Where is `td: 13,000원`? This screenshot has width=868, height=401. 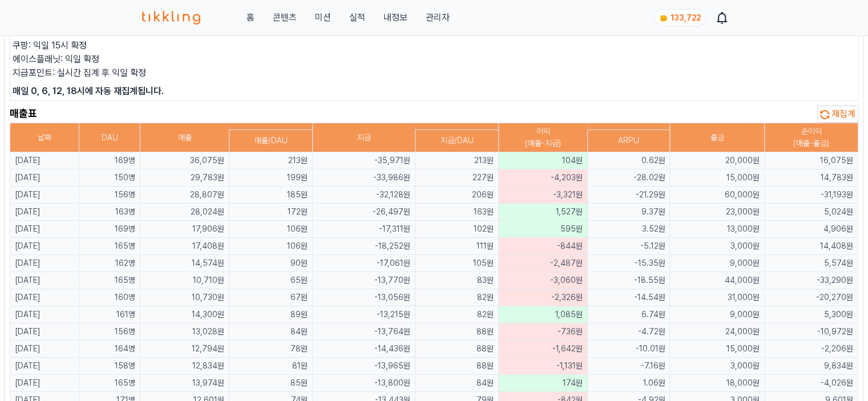 td: 13,000원 is located at coordinates (717, 229).